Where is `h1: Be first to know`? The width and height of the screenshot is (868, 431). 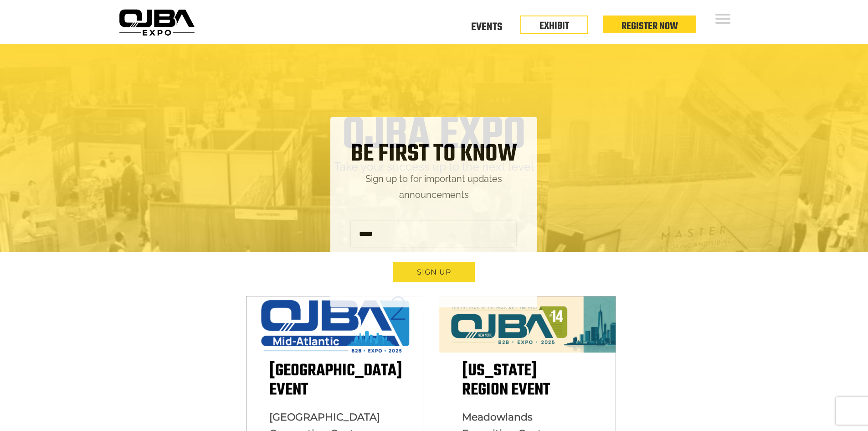 h1: Be first to know is located at coordinates (434, 154).